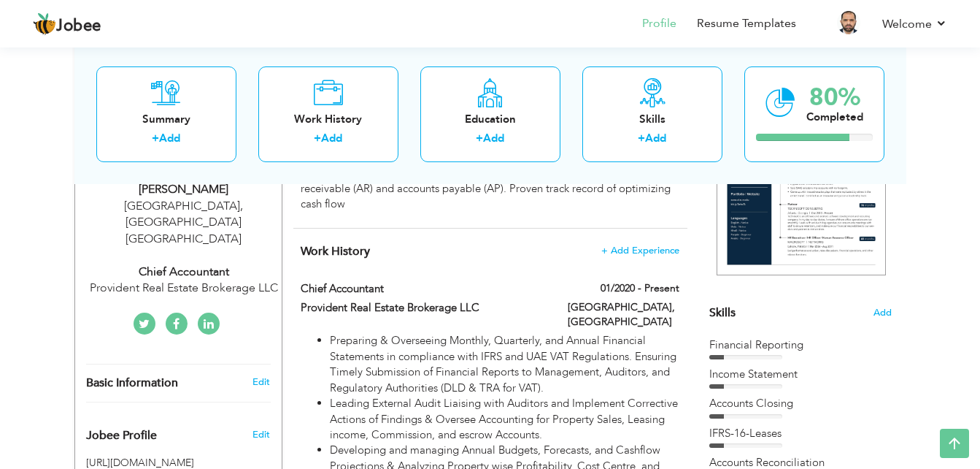 The image size is (980, 469). Describe the element at coordinates (800, 403) in the screenshot. I see `div: Accounts Closing` at that location.